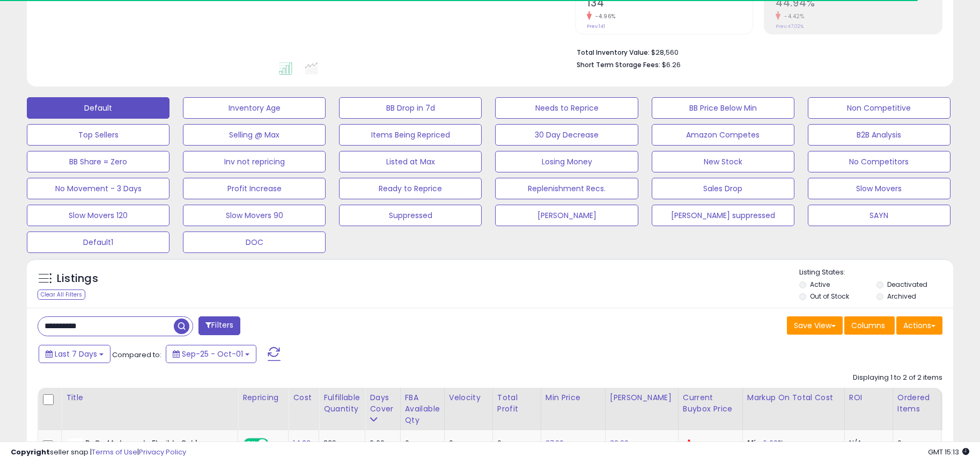 The width and height of the screenshot is (980, 463). What do you see at coordinates (711, 403) in the screenshot?
I see `div: Current Buybox Price` at bounding box center [711, 403].